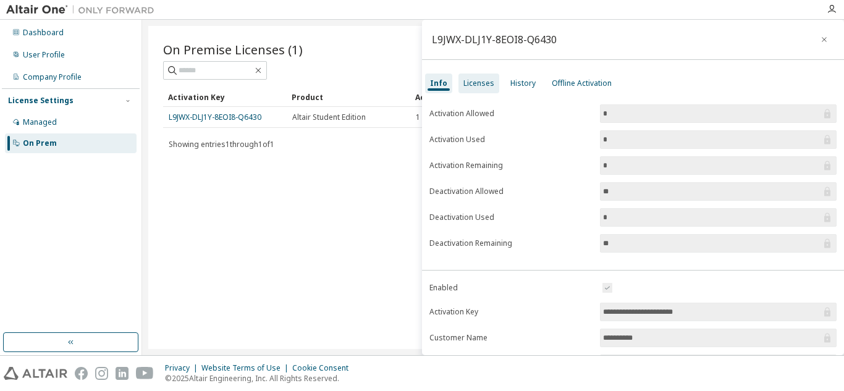 Image resolution: width=844 pixels, height=391 pixels. What do you see at coordinates (511, 243) in the screenshot?
I see `label: Deactivation Remaining` at bounding box center [511, 243].